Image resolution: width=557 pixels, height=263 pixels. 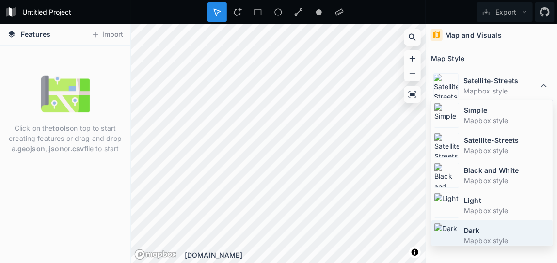 What do you see at coordinates (156, 254) in the screenshot?
I see `a: Mapbox logo` at bounding box center [156, 254].